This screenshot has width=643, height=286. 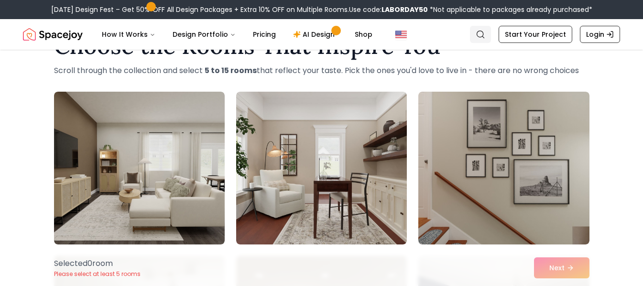 What do you see at coordinates (504, 168) in the screenshot?
I see `img: Room room-3` at bounding box center [504, 168].